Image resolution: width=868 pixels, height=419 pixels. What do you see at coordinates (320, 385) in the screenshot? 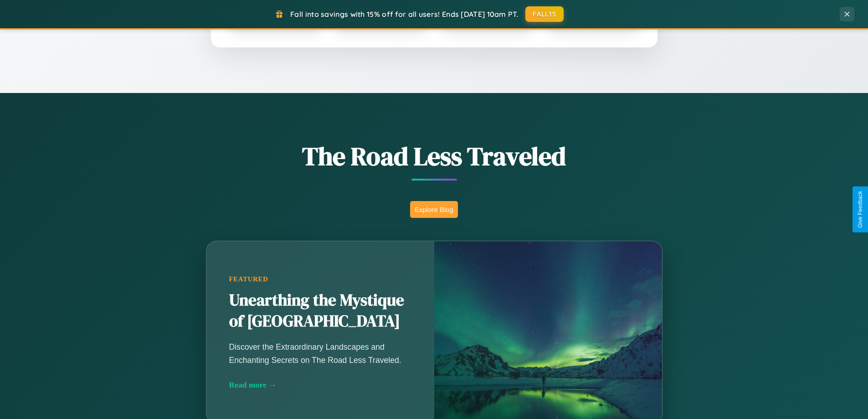
I see `div: Read more →` at bounding box center [320, 385].